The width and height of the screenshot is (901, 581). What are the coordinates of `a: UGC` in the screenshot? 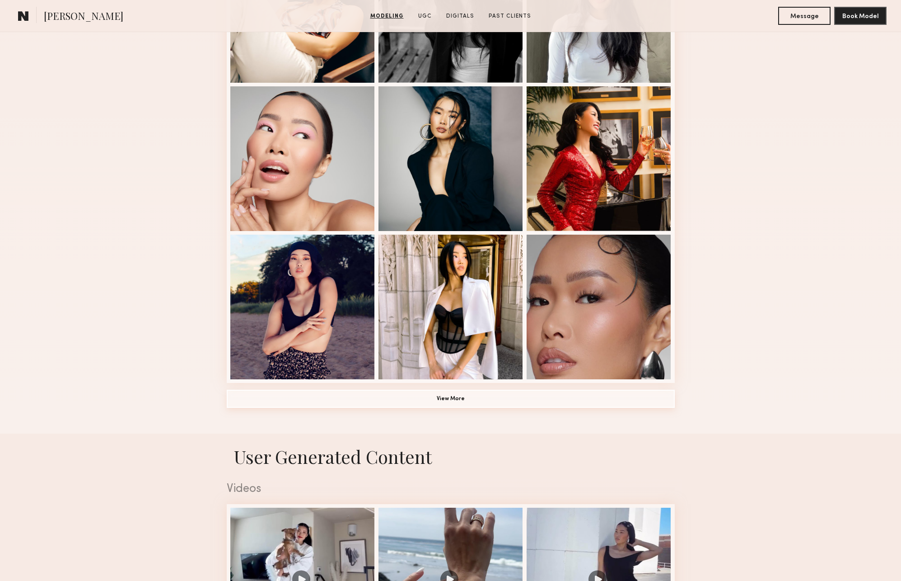 It's located at (425, 16).